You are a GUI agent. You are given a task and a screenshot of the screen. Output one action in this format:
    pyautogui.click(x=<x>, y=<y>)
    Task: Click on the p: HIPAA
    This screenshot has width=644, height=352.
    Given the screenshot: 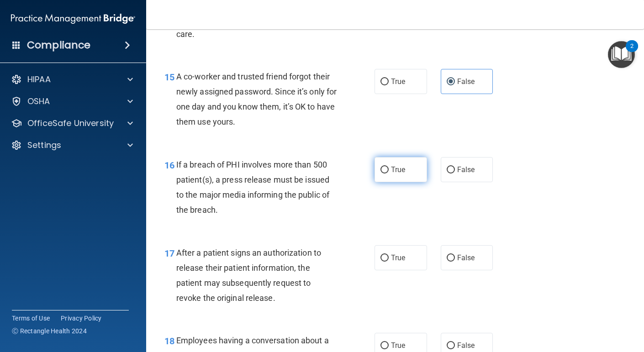 What is the action you would take?
    pyautogui.click(x=39, y=80)
    